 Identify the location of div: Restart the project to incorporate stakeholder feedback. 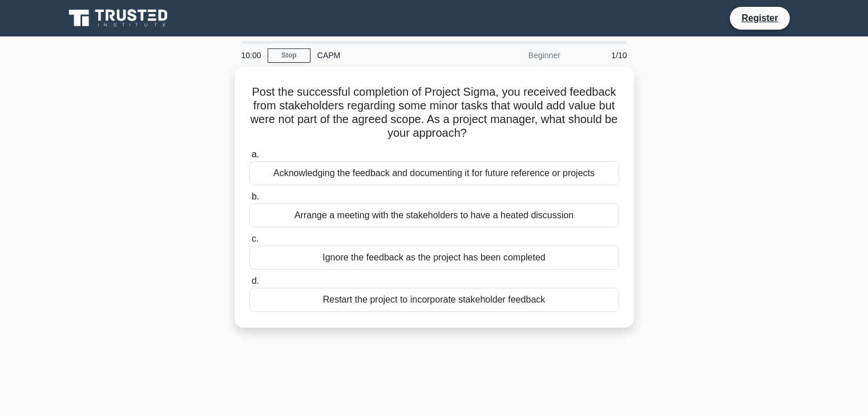
(434, 300).